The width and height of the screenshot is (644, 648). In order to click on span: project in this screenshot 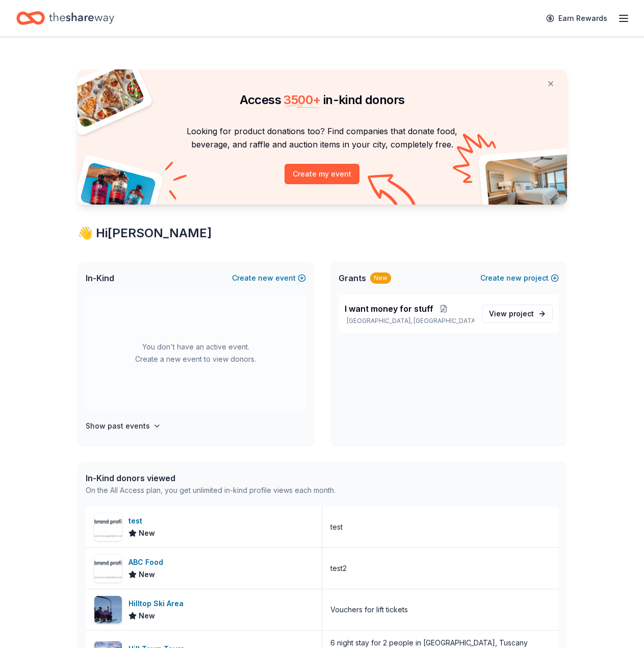, I will do `click(521, 313)`.